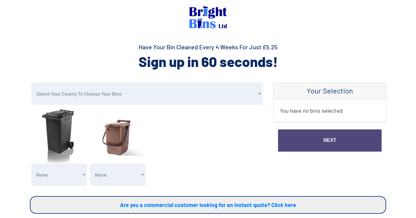 This screenshot has height=218, width=416. I want to click on img: food.jpg, so click(118, 135).